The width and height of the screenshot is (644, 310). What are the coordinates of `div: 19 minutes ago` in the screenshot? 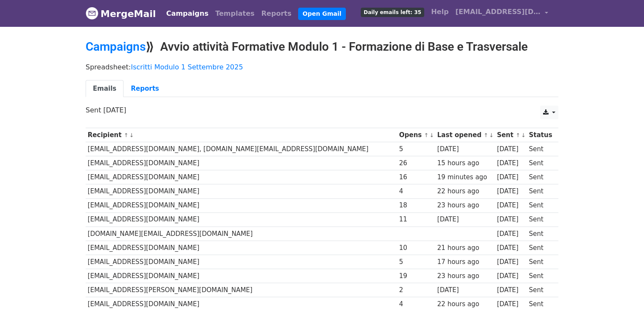 It's located at (465, 177).